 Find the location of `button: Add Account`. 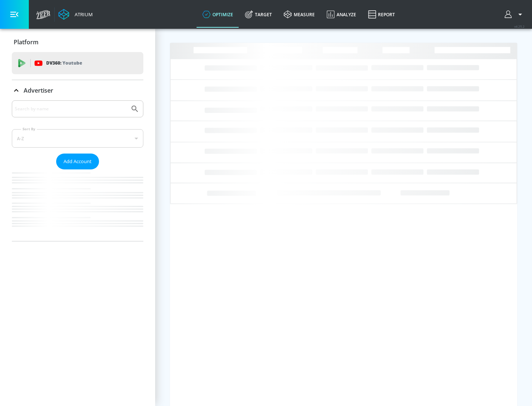

button: Add Account is located at coordinates (78, 161).